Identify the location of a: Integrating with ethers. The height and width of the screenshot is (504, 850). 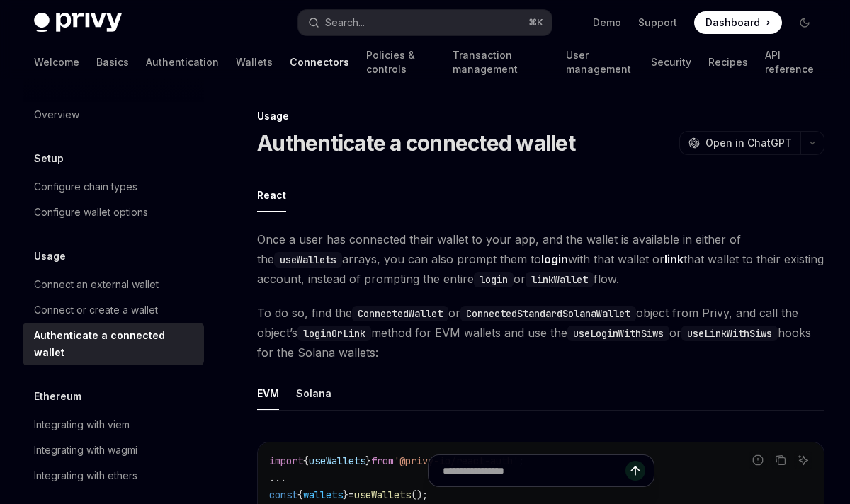
(113, 476).